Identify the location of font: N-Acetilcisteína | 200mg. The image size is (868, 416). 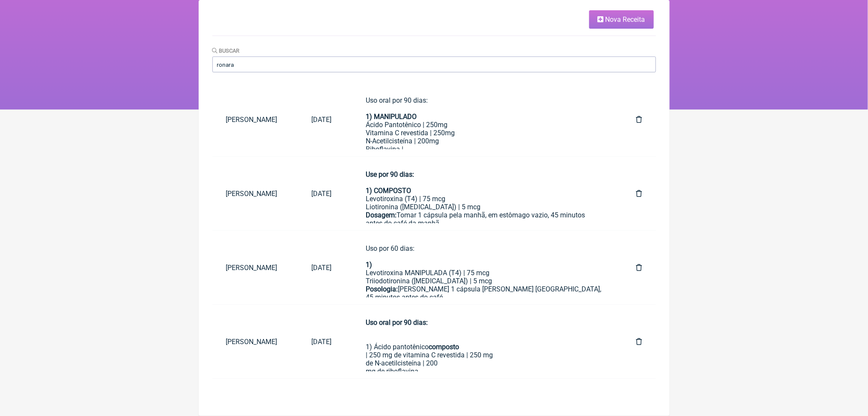
(402, 141).